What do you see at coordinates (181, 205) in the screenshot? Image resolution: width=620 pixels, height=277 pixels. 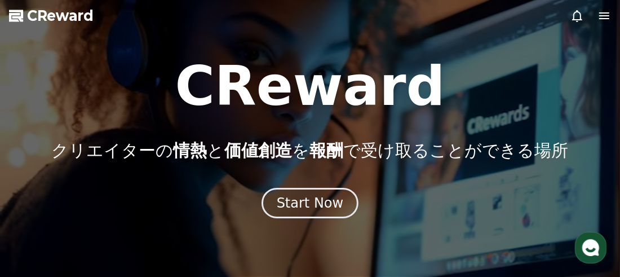 I see `span: 設定` at bounding box center [181, 205].